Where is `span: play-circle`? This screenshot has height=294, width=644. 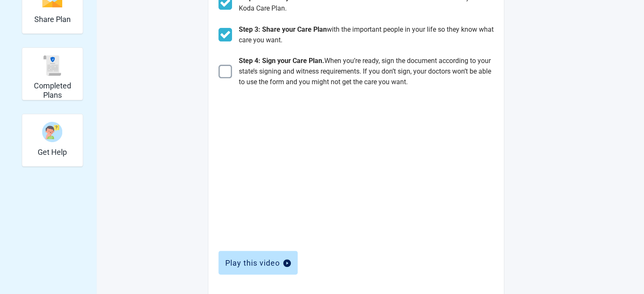
span: play-circle is located at coordinates (287, 263).